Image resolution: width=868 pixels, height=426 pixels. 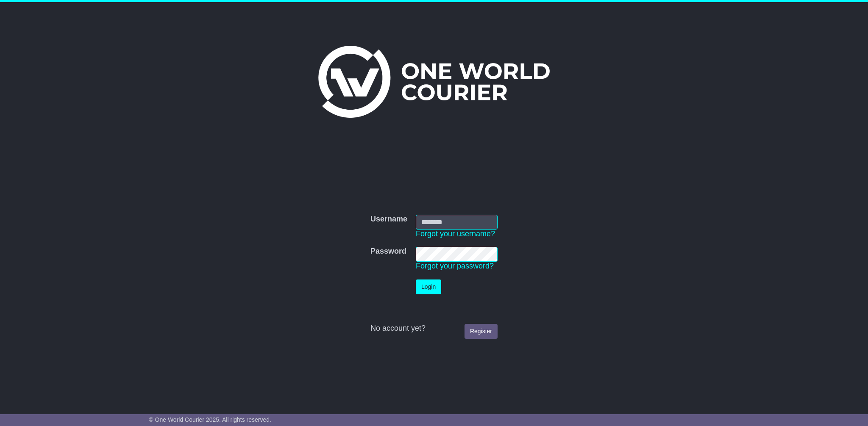 I want to click on label: Password, so click(x=388, y=252).